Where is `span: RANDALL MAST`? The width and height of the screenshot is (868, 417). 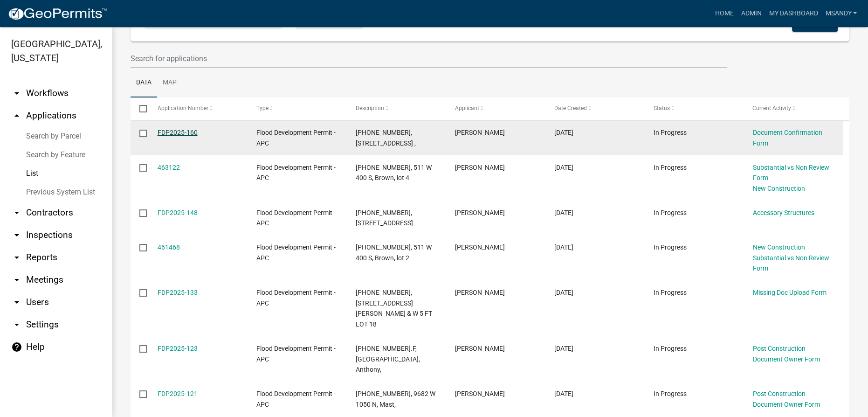
span: RANDALL MAST is located at coordinates (480, 394).